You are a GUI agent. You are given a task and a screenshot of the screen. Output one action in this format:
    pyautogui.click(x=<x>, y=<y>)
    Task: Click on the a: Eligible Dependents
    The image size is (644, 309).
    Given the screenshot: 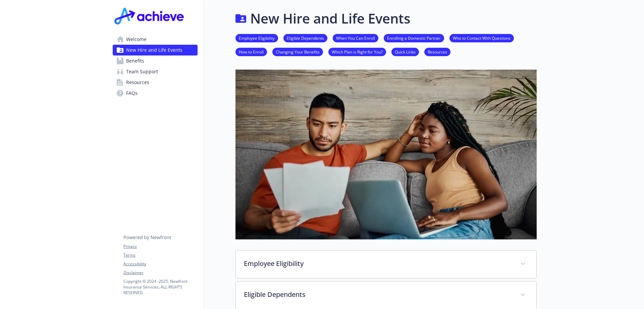 What is the action you would take?
    pyautogui.click(x=305, y=38)
    